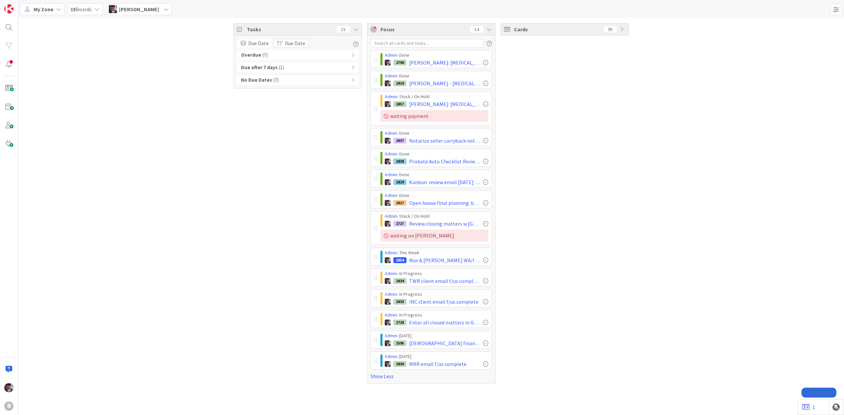 This screenshot has height=415, width=844. I want to click on input: Search all cards and tasks..., so click(427, 43).